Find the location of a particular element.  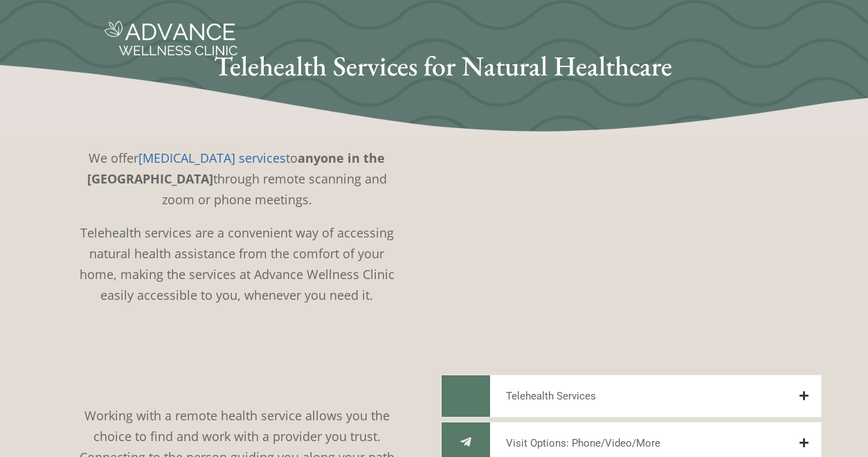

span: Telehealth Services is located at coordinates (551, 396).